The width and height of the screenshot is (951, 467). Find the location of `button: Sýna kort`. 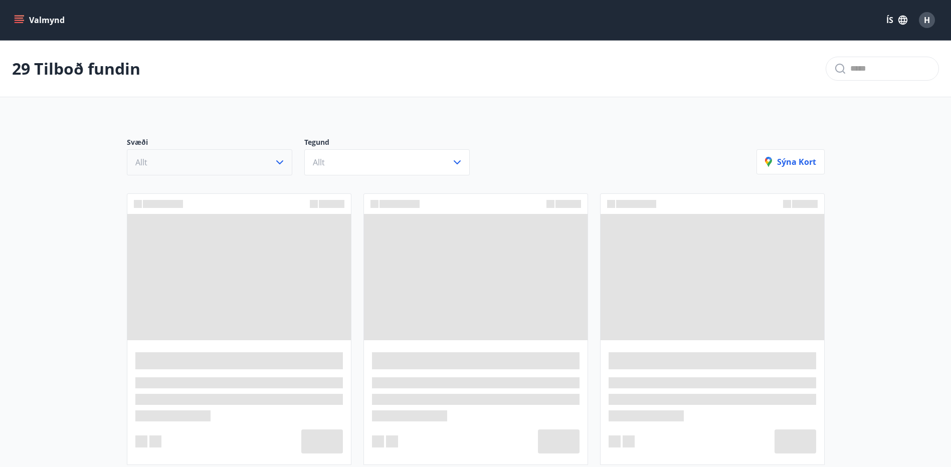

button: Sýna kort is located at coordinates (790, 162).